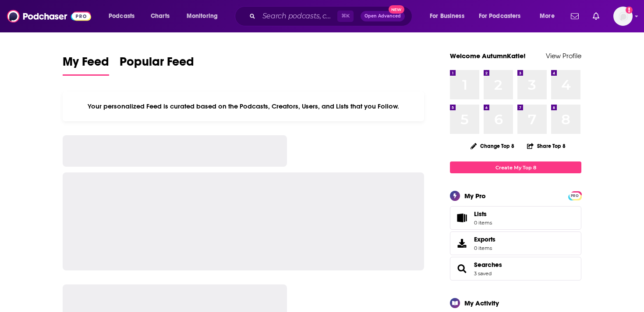 Image resolution: width=644 pixels, height=312 pixels. I want to click on div: My Activity, so click(481, 303).